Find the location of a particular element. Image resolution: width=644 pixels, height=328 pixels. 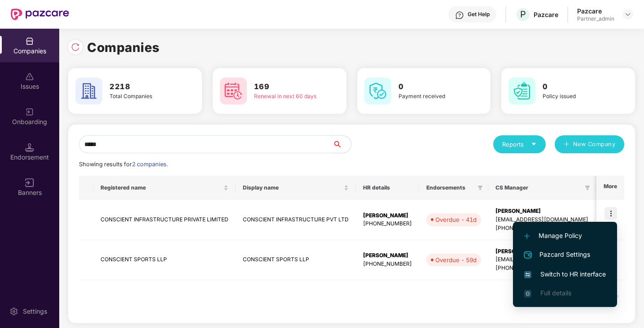

img: svg+xml;base64,PHN2ZyBpZD0iRHJvcGRvd24tMzJ4MzIiIHhtbG5zPSJodHRwOi8vd3d3LnczLm9yZy8yMDAwL3N2ZyIgd2... is located at coordinates (628, 14).